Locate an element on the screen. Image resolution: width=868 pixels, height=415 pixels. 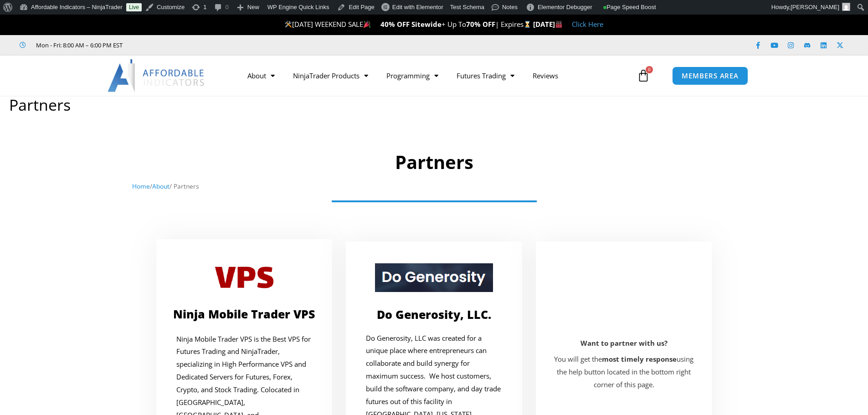
p: You will get the using the help button located in the bottom right corner of this page. is located at coordinates (624, 372).